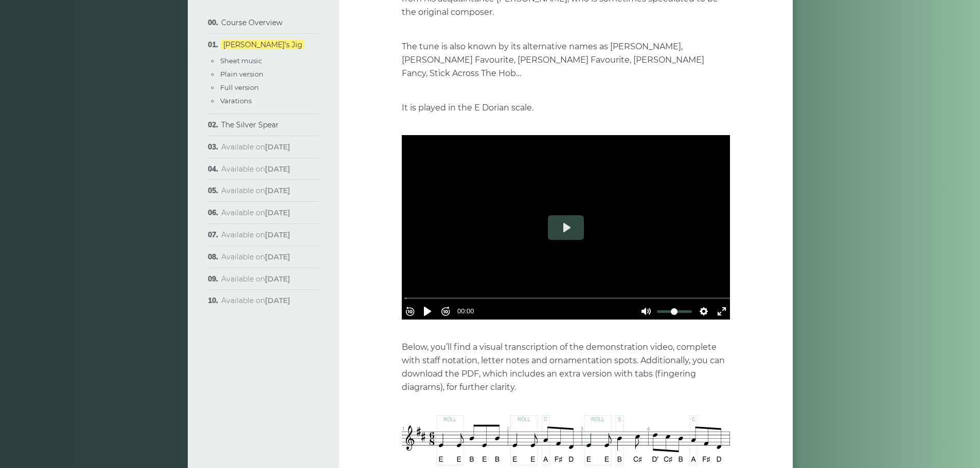 The height and width of the screenshot is (468, 980). I want to click on a: Varations, so click(235, 101).